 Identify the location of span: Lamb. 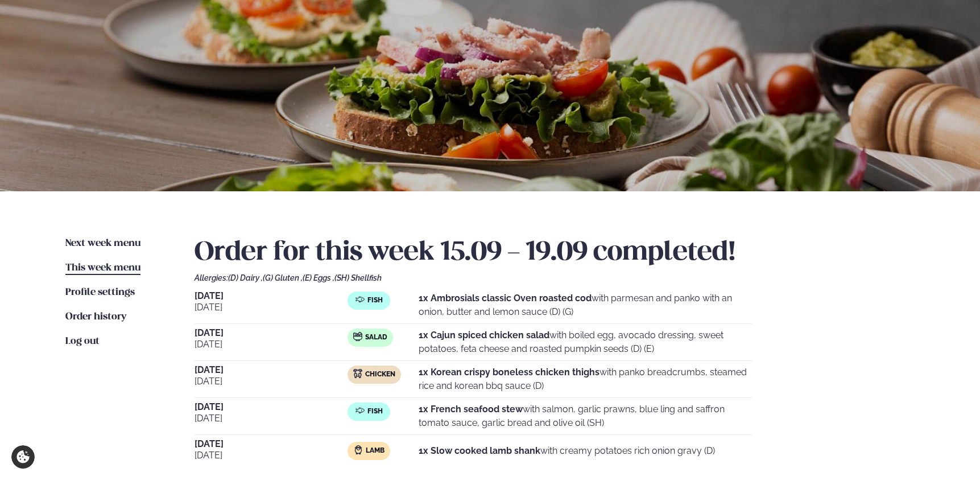
(375, 451).